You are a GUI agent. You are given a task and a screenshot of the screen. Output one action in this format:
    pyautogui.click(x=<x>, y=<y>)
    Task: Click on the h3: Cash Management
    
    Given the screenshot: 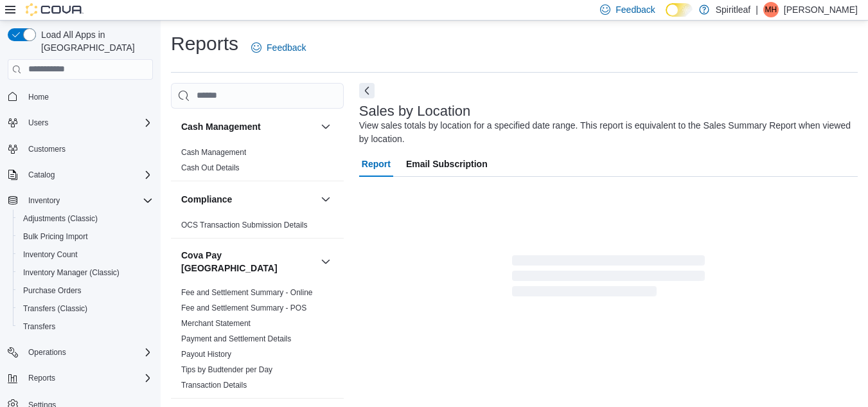 What is the action you would take?
    pyautogui.click(x=221, y=126)
    